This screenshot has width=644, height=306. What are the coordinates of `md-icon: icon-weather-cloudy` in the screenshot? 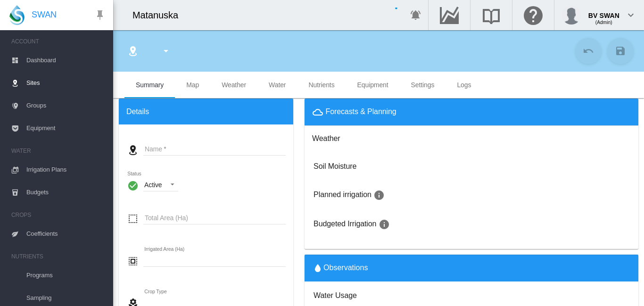 It's located at (318, 112).